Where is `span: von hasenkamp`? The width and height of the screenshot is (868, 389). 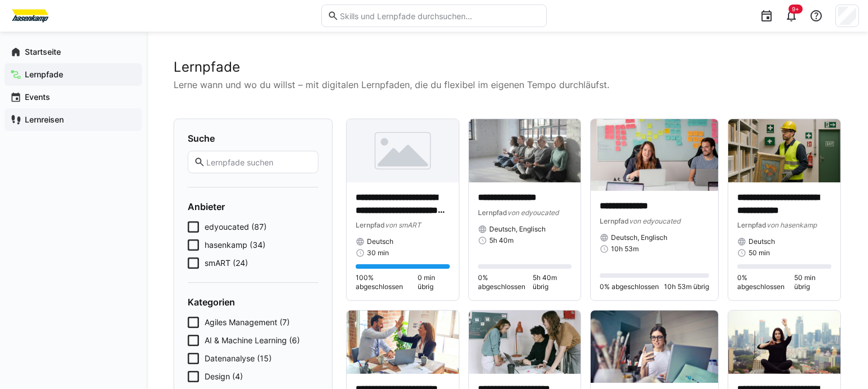
span: von hasenkamp is located at coordinates (791, 225).